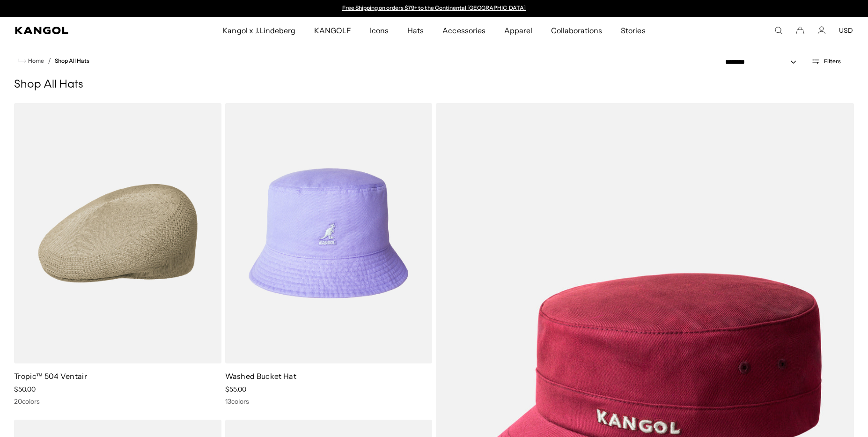 The height and width of the screenshot is (437, 868). Describe the element at coordinates (846, 31) in the screenshot. I see `button: USD` at that location.